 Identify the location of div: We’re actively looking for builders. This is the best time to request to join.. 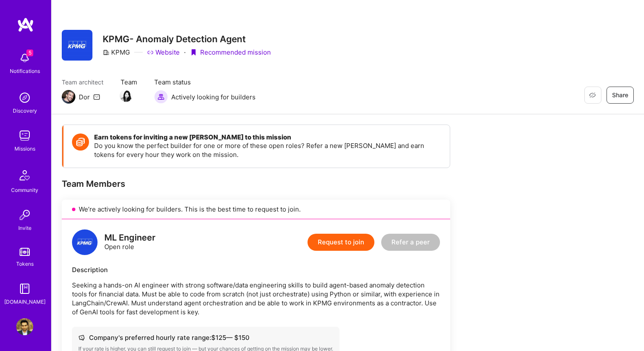
(256, 209).